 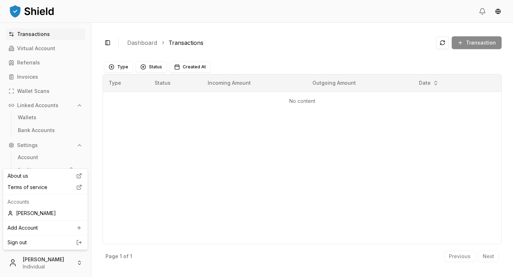 I want to click on a: Terms of service, so click(x=45, y=187).